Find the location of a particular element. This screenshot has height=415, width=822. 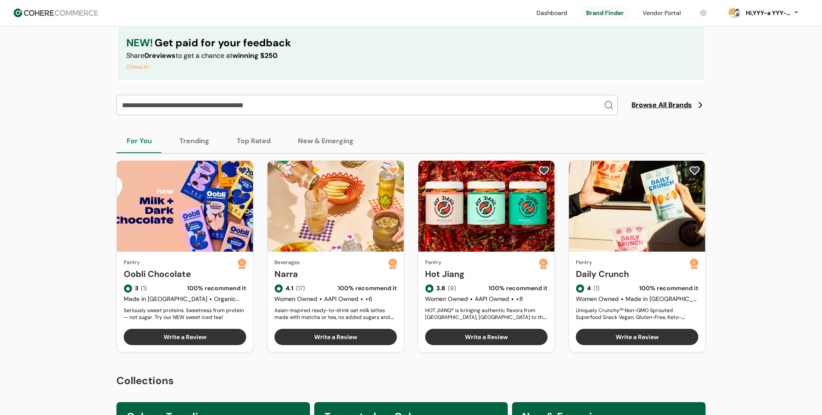

a: Narra is located at coordinates (331, 274).